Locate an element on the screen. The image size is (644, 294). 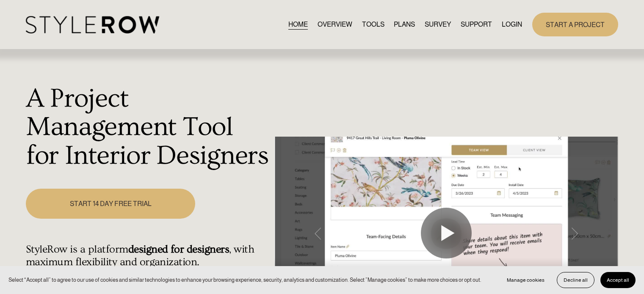
a: HOME is located at coordinates (298, 24).